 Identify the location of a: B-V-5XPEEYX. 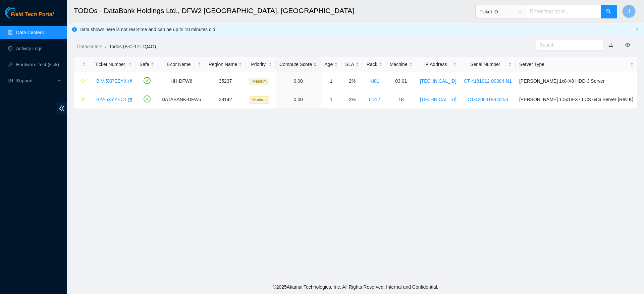
(112, 81).